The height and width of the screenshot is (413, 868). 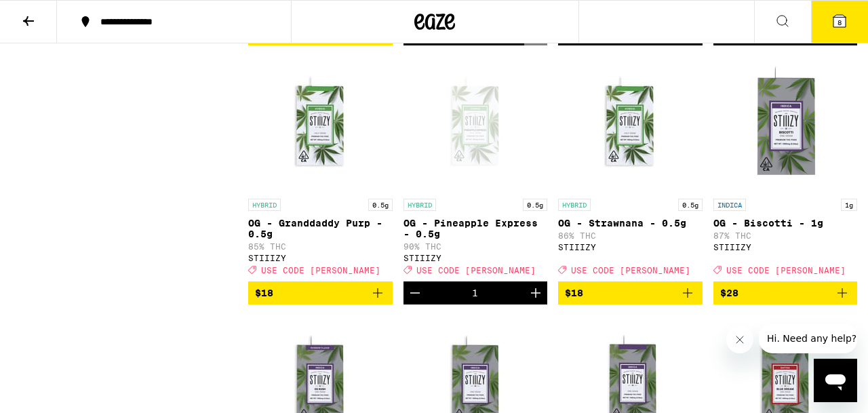 What do you see at coordinates (730, 205) in the screenshot?
I see `p: INDICA` at bounding box center [730, 205].